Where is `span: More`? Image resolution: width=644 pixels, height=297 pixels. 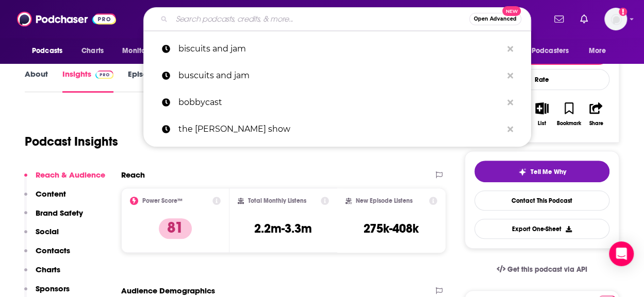
span: More is located at coordinates (598, 51).